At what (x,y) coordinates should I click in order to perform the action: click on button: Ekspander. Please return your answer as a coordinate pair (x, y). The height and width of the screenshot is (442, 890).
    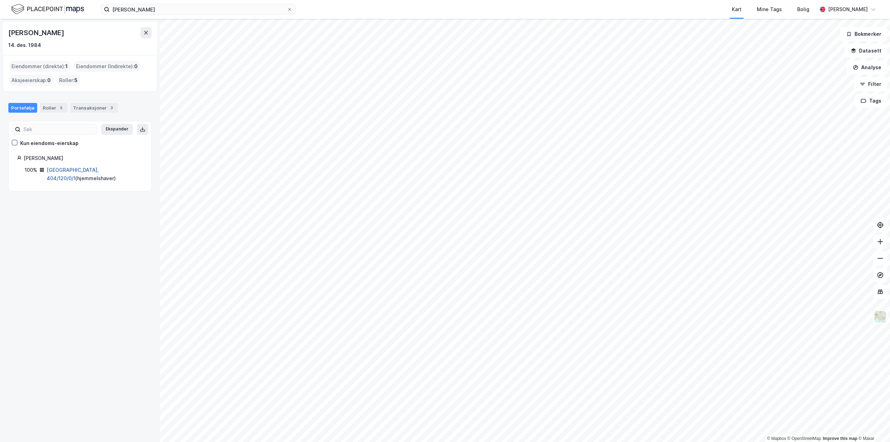
    Looking at the image, I should click on (117, 129).